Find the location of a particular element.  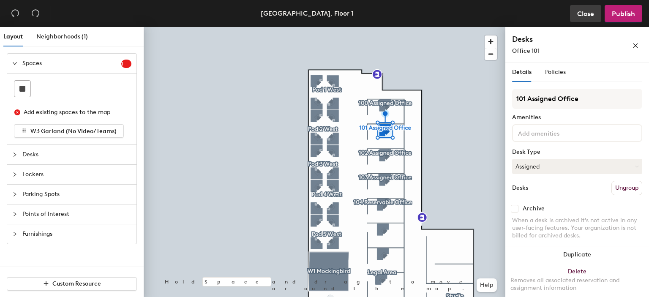

span: 1 is located at coordinates (126, 64).